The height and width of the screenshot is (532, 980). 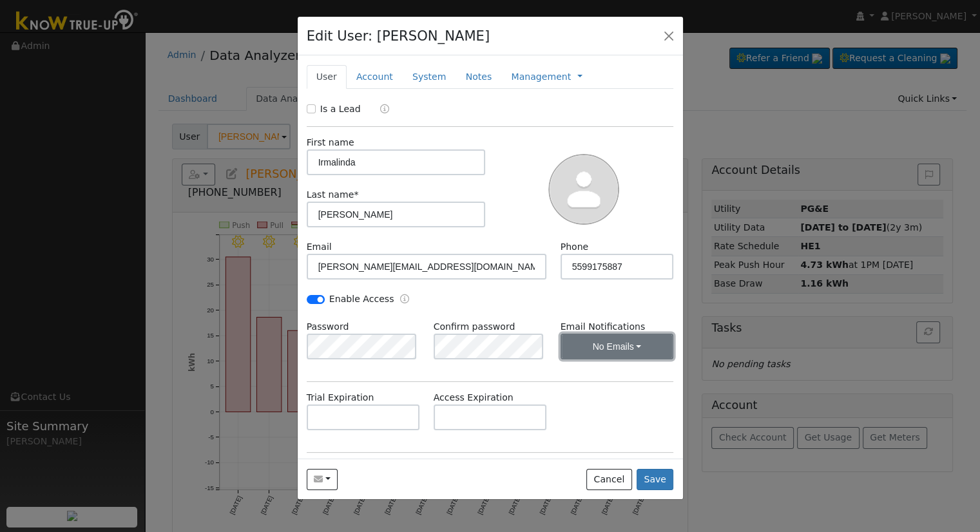 What do you see at coordinates (609, 480) in the screenshot?
I see `button: Cancel` at bounding box center [609, 480].